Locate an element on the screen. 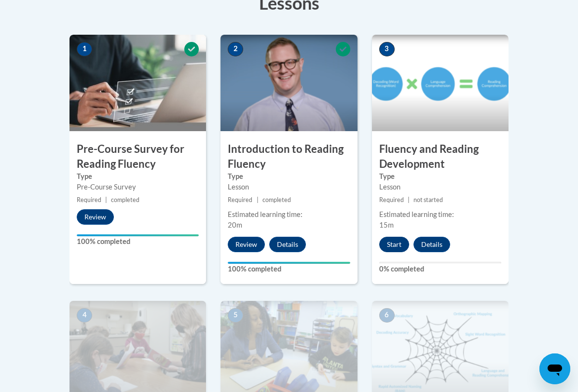  span: 15m is located at coordinates (386, 225).